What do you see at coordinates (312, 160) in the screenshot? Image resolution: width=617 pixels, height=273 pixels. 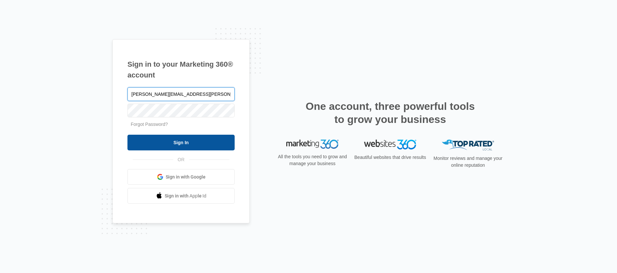 I see `p: All the tools you need to grow and manage your business` at bounding box center [312, 160].